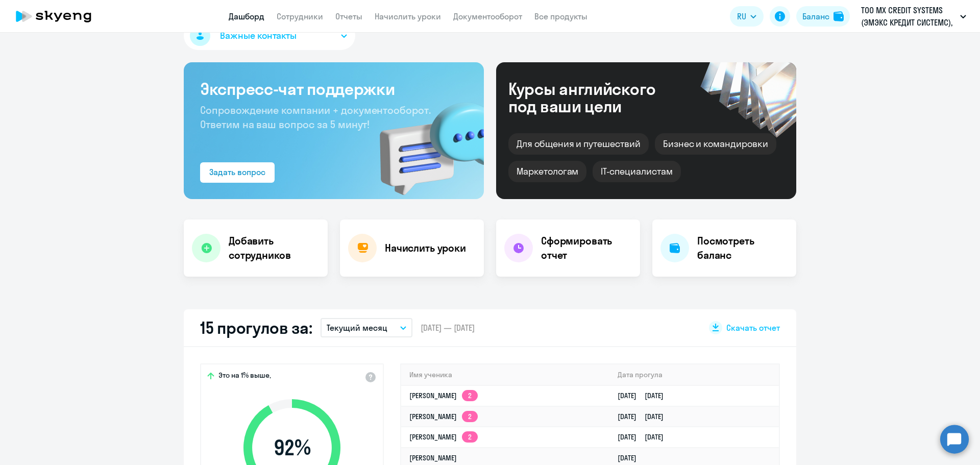 The width and height of the screenshot is (980, 465). I want to click on div: Бизнес и командировки, so click(716, 144).